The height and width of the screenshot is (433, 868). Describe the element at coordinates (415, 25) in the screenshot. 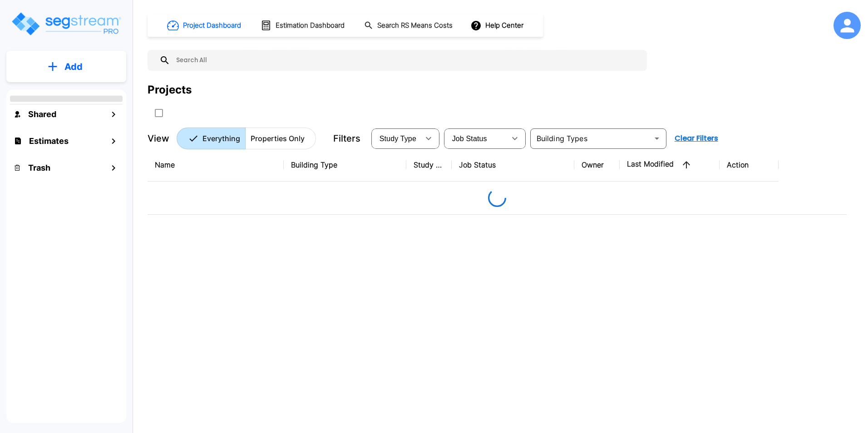

I see `h1: Search RS Means Costs` at that location.